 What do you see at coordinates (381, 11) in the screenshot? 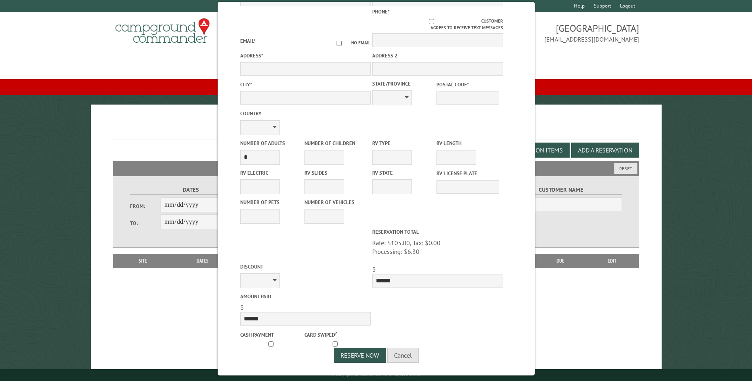
I see `label: Phone` at bounding box center [381, 11].